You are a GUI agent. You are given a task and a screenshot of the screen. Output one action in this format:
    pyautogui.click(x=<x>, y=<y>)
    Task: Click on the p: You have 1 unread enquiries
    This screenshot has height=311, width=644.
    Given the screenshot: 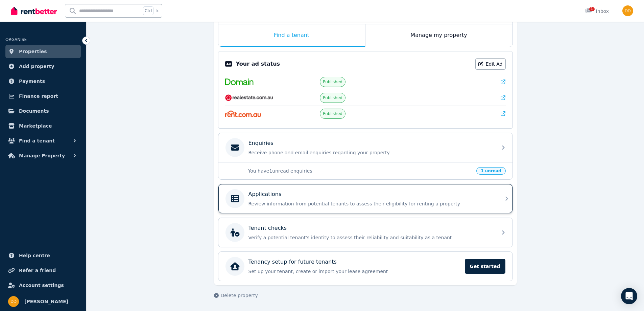 What is the action you would take?
    pyautogui.click(x=360, y=171)
    